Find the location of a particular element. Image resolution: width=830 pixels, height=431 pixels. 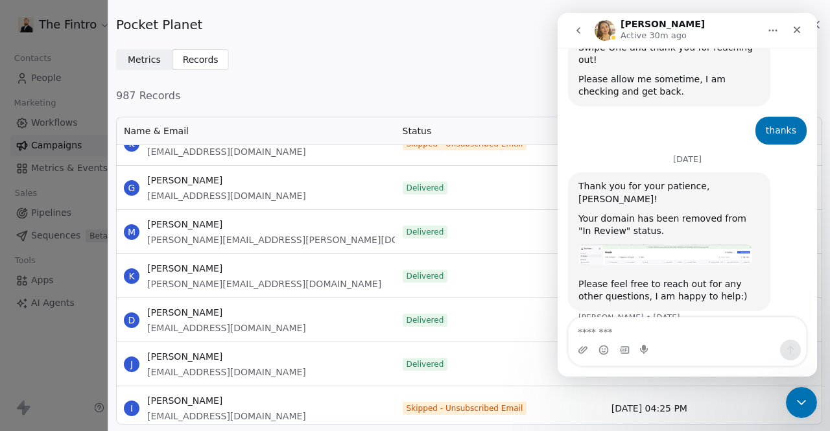

div: Close is located at coordinates (239, 17).